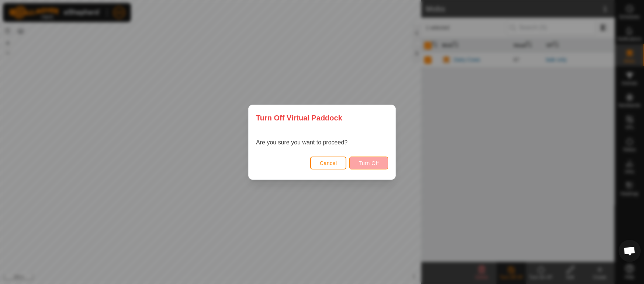 The height and width of the screenshot is (284, 644). I want to click on span: Cancel, so click(328, 163).